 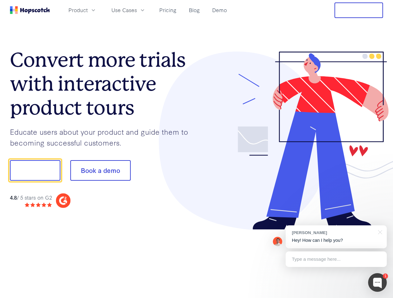 What do you see at coordinates (277, 242) in the screenshot?
I see `img: Mark Spera` at bounding box center [277, 242].